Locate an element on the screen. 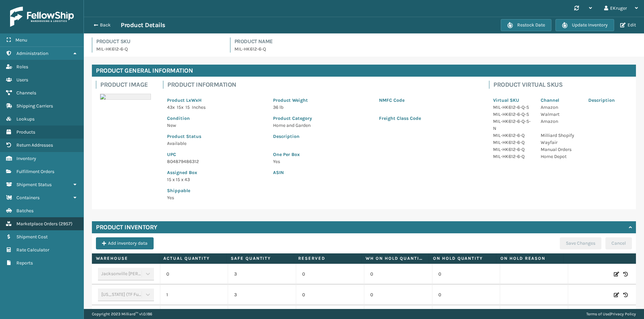  button: Save Changes is located at coordinates (581, 244).